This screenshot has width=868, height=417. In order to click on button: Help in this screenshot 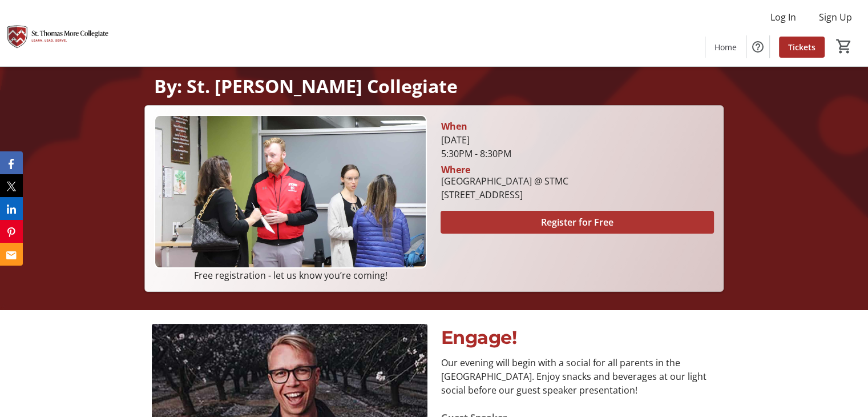, I will do `click(758, 47)`.